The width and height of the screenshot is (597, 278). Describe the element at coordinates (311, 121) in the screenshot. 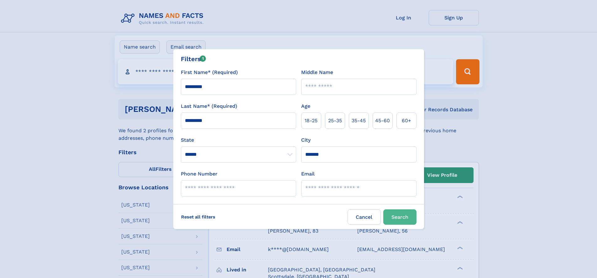

I see `span: 18‑25` at that location.